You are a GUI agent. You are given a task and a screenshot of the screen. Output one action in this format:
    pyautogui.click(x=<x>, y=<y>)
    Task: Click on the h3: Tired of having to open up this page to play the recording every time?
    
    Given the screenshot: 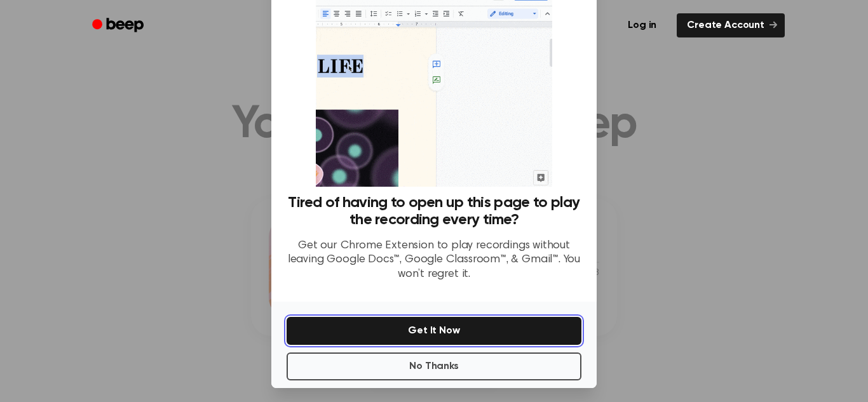 What is the action you would take?
    pyautogui.click(x=434, y=212)
    